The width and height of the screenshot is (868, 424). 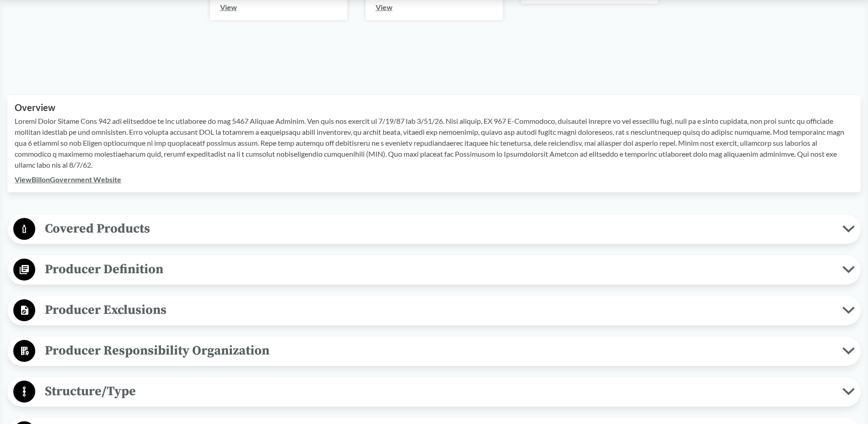 What do you see at coordinates (434, 351) in the screenshot?
I see `button: Producer Responsibility Organization` at bounding box center [434, 351].